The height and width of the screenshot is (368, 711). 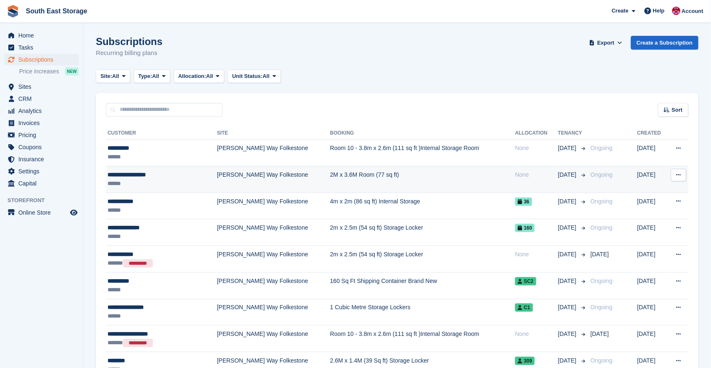 What do you see at coordinates (247, 76) in the screenshot?
I see `span: Unit Status:` at bounding box center [247, 76].